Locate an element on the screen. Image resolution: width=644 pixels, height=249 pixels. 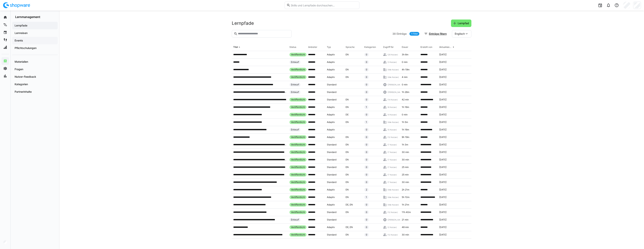
span: 0 min is located at coordinates (404, 62).